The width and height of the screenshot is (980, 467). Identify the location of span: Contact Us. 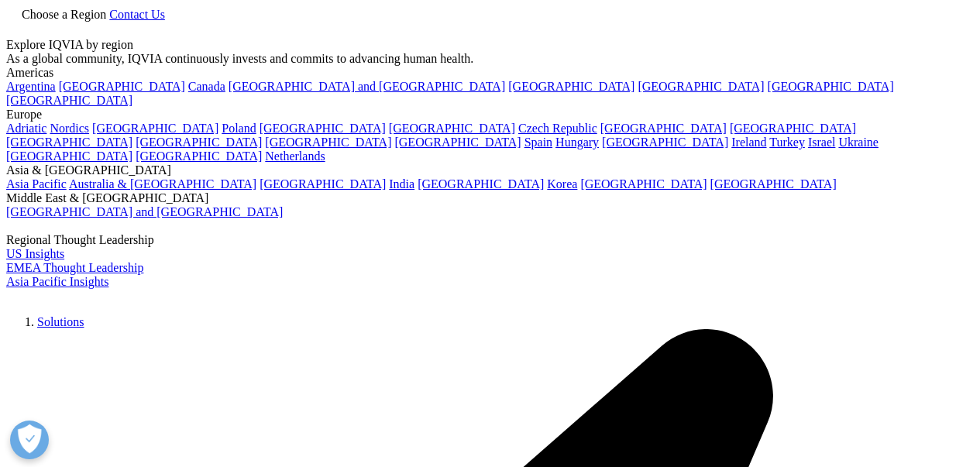
(137, 14).